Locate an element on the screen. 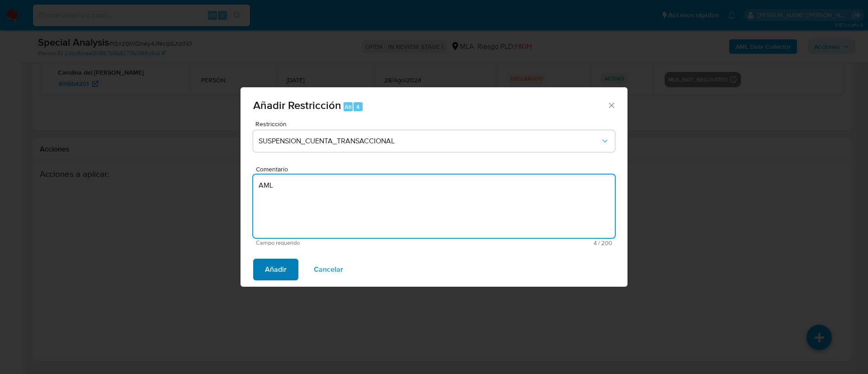 This screenshot has width=868, height=374. span: 4 is located at coordinates (358, 107).